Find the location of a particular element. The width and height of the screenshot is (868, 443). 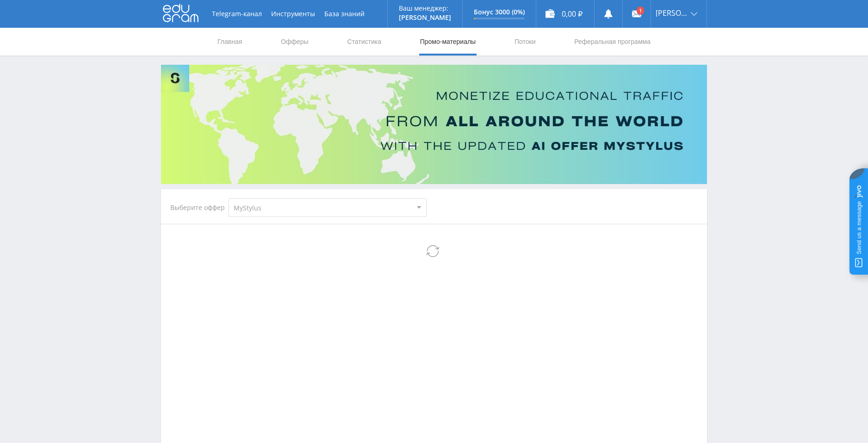

a: Промо-материалы is located at coordinates (448, 42).